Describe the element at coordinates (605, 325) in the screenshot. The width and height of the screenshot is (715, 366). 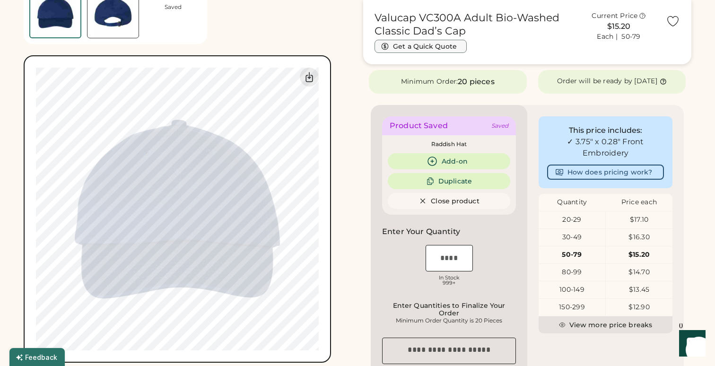
I see `button: View more price breaks` at that location.